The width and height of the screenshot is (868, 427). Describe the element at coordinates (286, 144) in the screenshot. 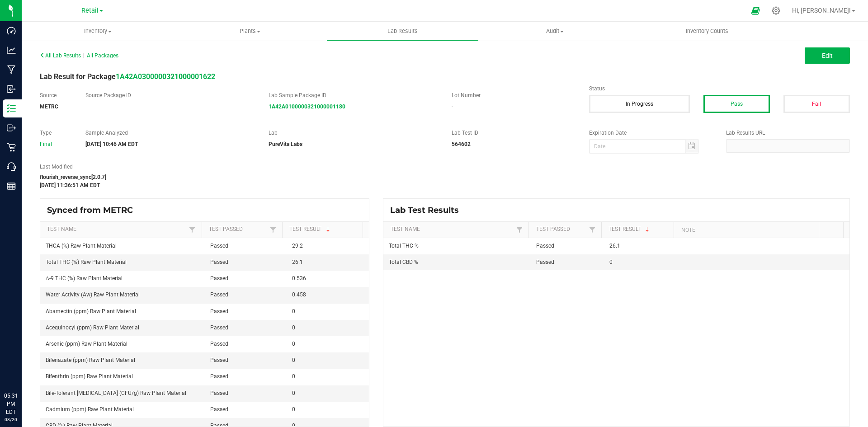

I see `strong: PureVita Labs` at that location.